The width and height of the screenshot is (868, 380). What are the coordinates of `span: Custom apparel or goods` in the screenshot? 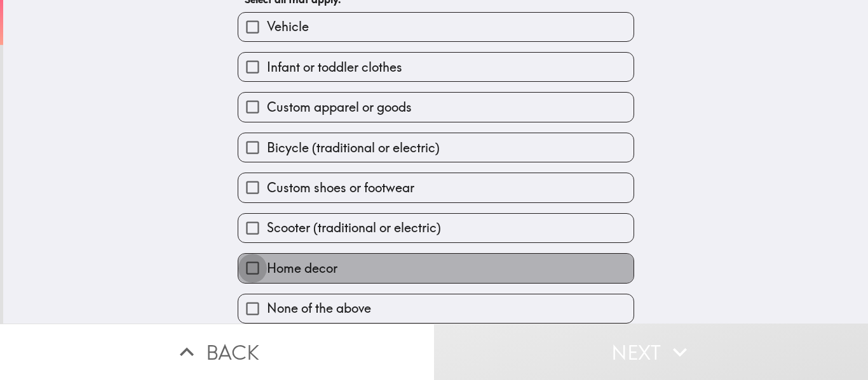 It's located at (339, 108).